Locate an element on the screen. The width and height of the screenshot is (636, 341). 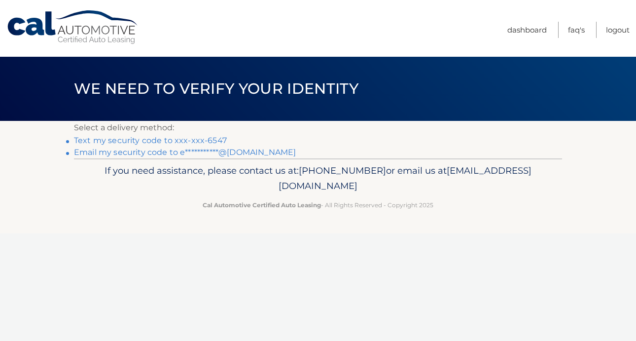
a: Cal Automotive is located at coordinates (73, 27).